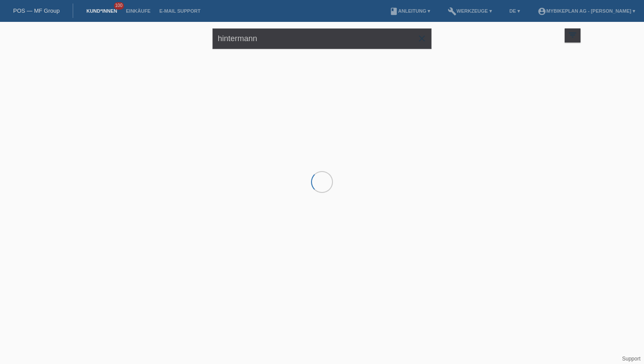  Describe the element at coordinates (631, 359) in the screenshot. I see `a: Support` at that location.